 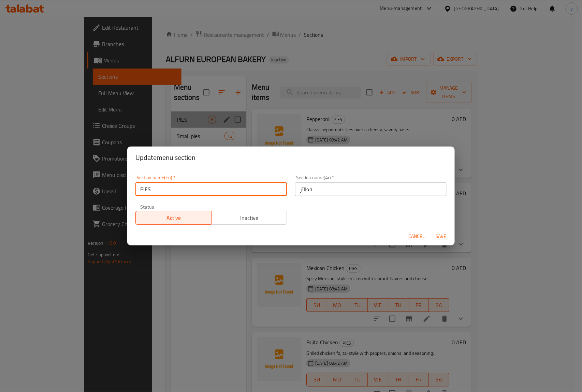 What do you see at coordinates (441, 236) in the screenshot?
I see `button: Save` at bounding box center [441, 236].